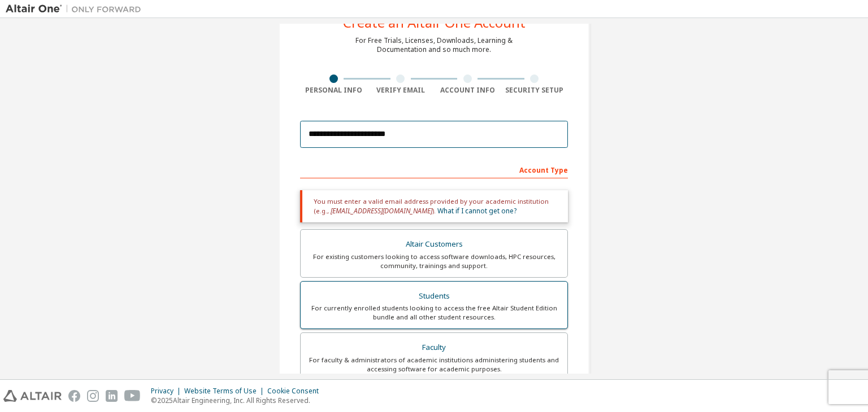 The height and width of the screenshot is (412, 868). Describe the element at coordinates (167, 391) in the screenshot. I see `div: Privacy` at that location.